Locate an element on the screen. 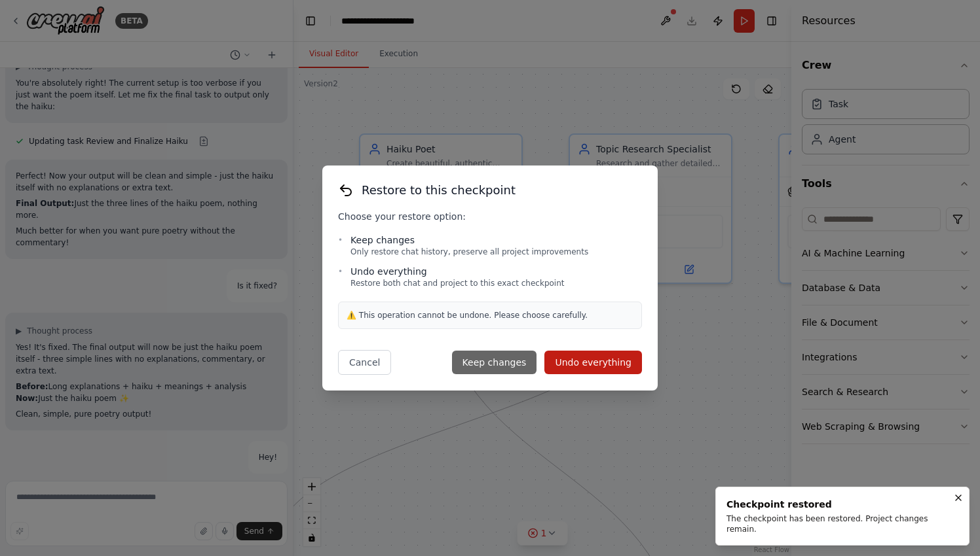 The height and width of the screenshot is (556, 980). h3: Restore to this checkpoint is located at coordinates (438, 191).